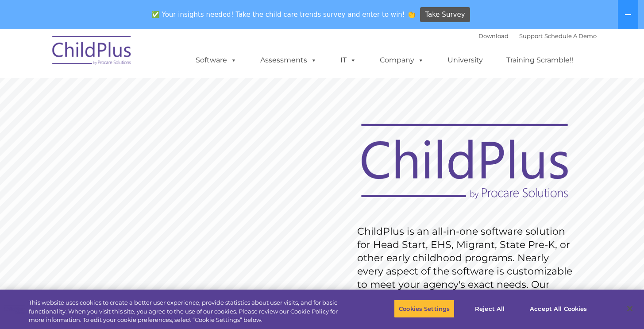  Describe the element at coordinates (348, 61) in the screenshot. I see `a: IT` at that location.